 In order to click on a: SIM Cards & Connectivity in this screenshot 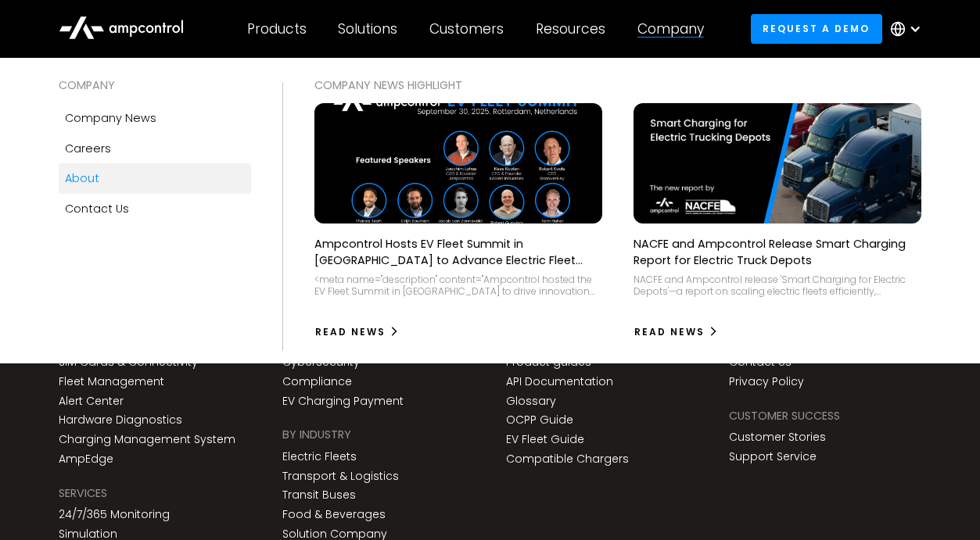, I will do `click(128, 362)`.